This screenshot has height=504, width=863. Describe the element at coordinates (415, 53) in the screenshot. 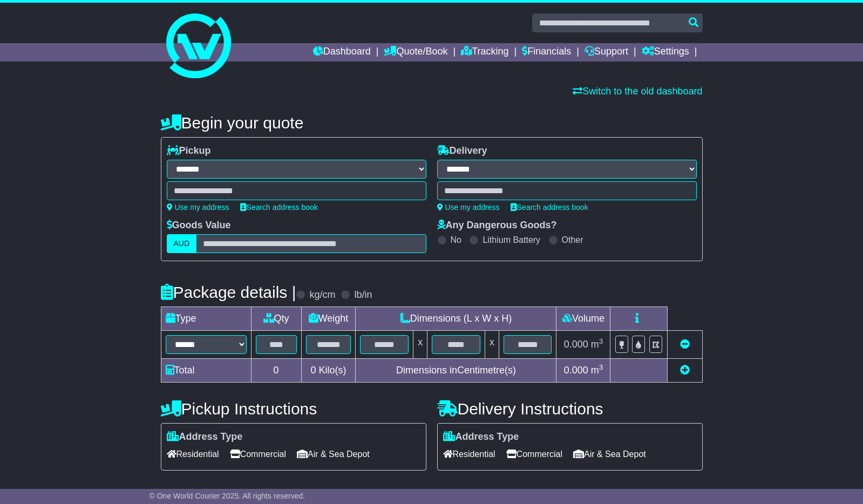

I see `a: Quote/Book` at that location.